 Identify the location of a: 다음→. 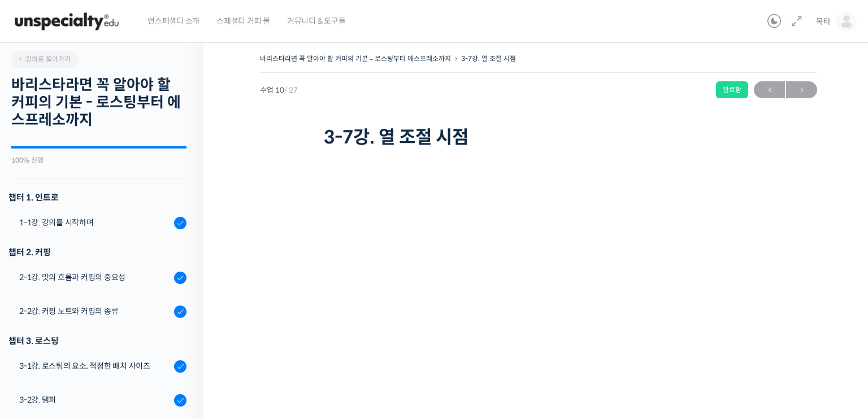
(801, 90).